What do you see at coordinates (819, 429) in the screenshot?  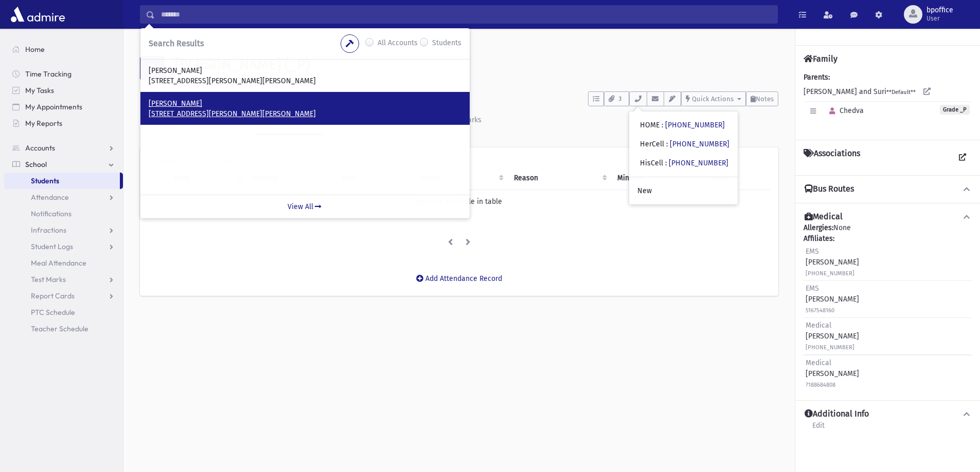 I see `a: Edit` at bounding box center [819, 429].